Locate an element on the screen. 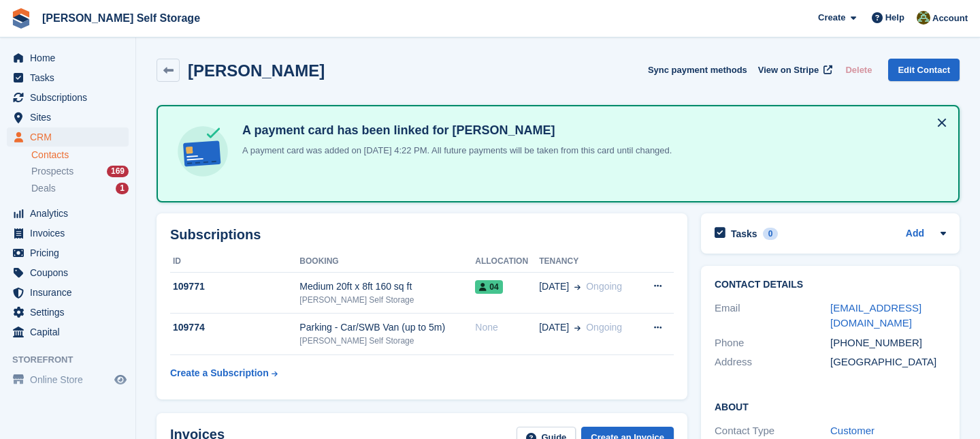 The image size is (980, 439). span: Capital is located at coordinates (71, 332).